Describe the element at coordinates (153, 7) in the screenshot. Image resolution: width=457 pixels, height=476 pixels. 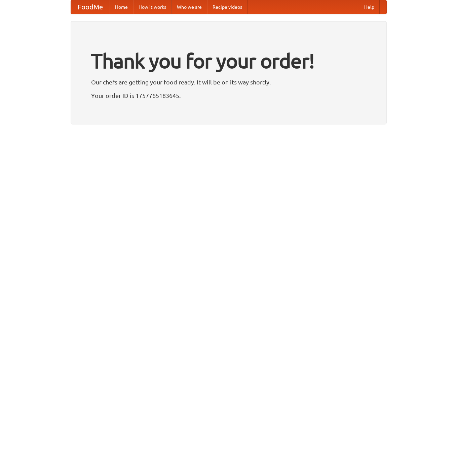
I see `a: How it works` at that location.